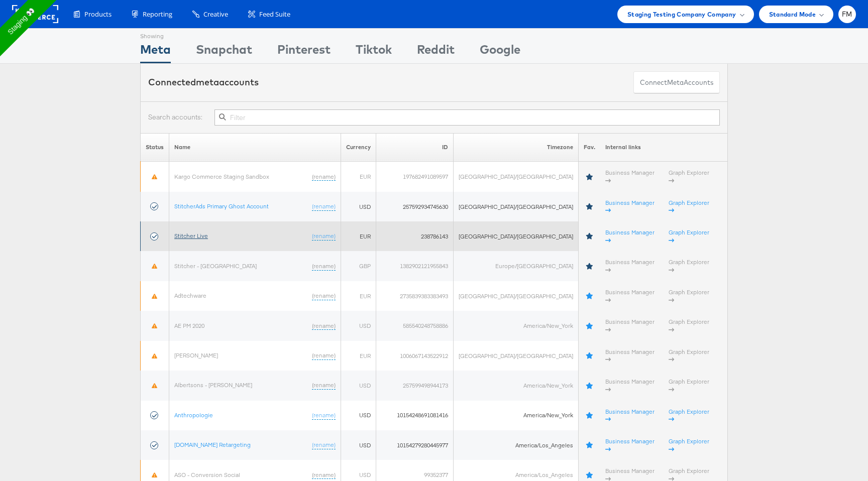 The image size is (868, 481). Describe the element at coordinates (415, 265) in the screenshot. I see `td: 1382902121955843` at that location.